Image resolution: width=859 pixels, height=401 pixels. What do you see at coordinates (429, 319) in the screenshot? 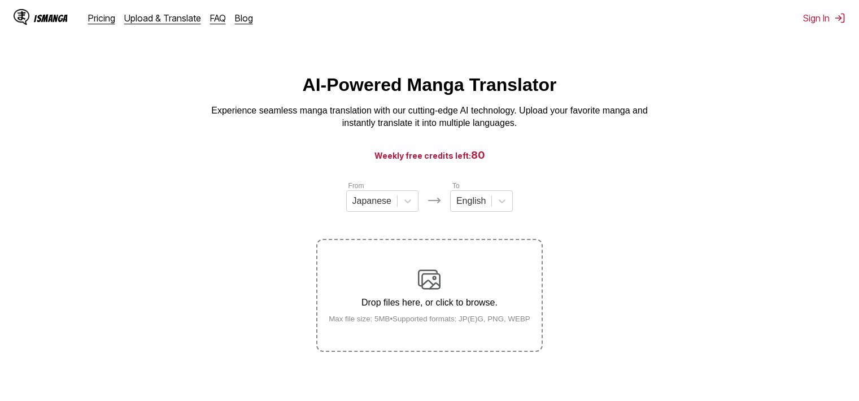
I see `small: Max file size: 5MB • Supported formats: JP(E)G, PNG, WEBP` at bounding box center [429, 319].